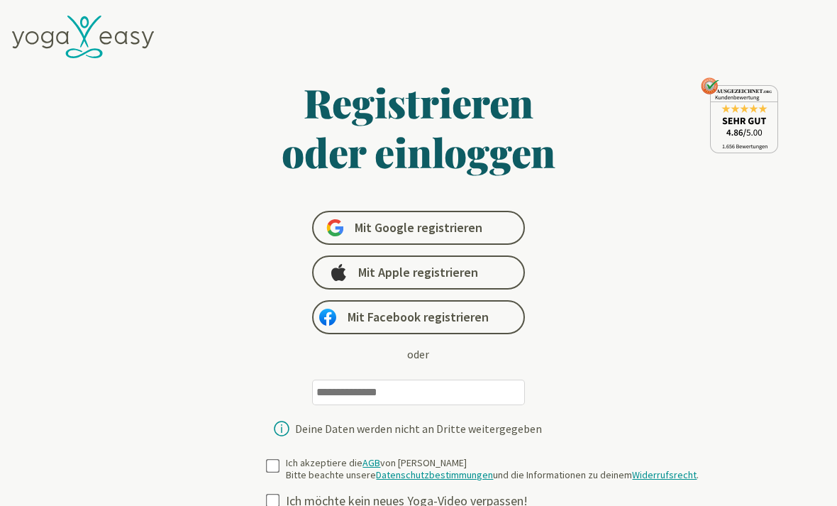 The height and width of the screenshot is (506, 837). What do you see at coordinates (418, 354) in the screenshot?
I see `div: oder` at bounding box center [418, 354].